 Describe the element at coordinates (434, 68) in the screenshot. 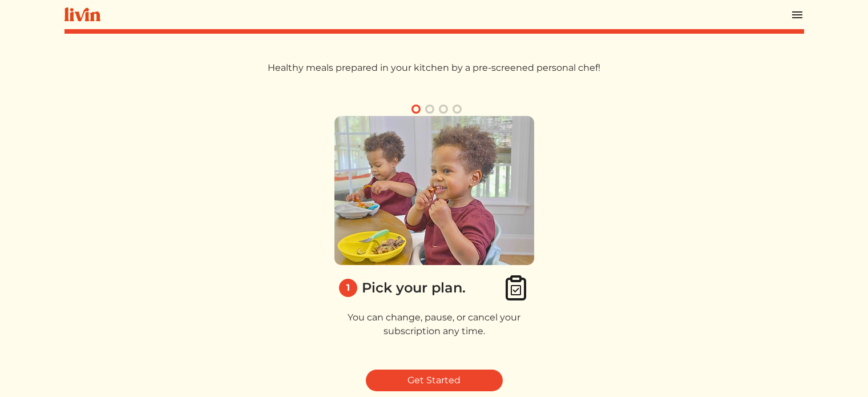

I see `p: Healthy meals prepared in your kitchen by a pre-screened personal chef!` at that location.